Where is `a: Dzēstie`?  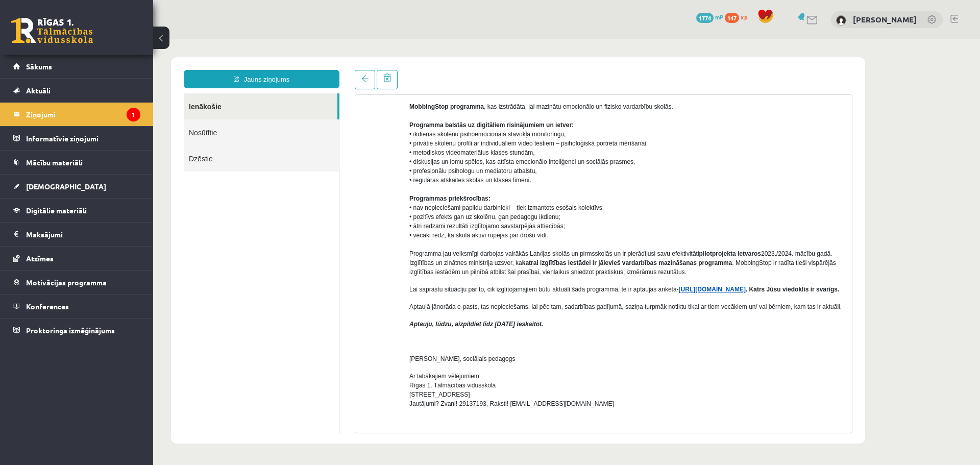
a: Dzēstie is located at coordinates (108, 119).